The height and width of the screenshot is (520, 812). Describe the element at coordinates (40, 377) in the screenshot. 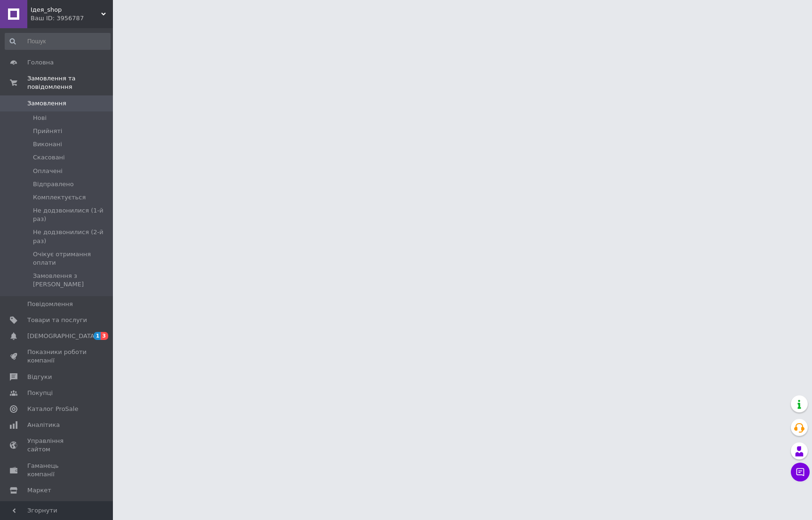

I see `span: Відгуки` at that location.